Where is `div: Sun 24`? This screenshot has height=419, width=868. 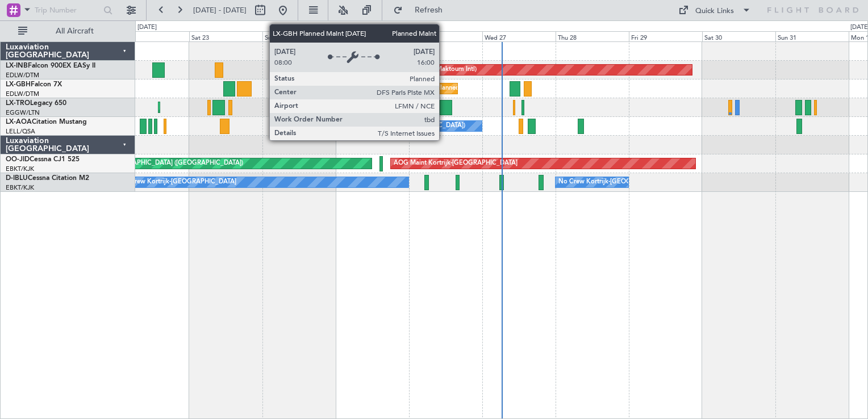 div: Sun 24 is located at coordinates (299, 36).